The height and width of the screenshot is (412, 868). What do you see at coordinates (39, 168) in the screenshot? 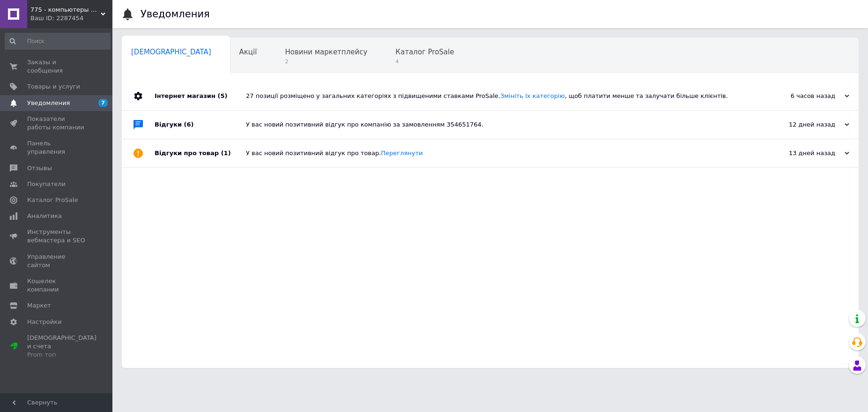
I see `span: Отзывы` at bounding box center [39, 168].